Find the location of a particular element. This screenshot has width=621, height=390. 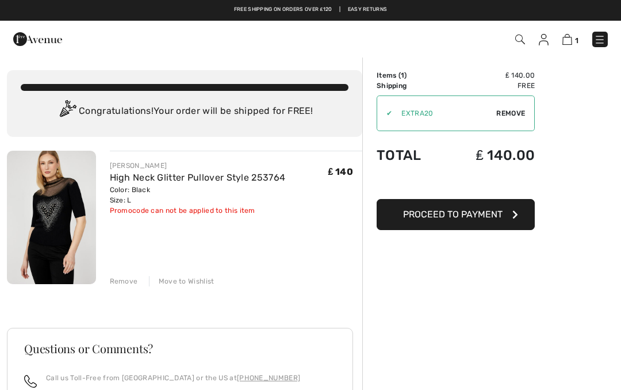

span: ₤ 140 is located at coordinates (341, 171).